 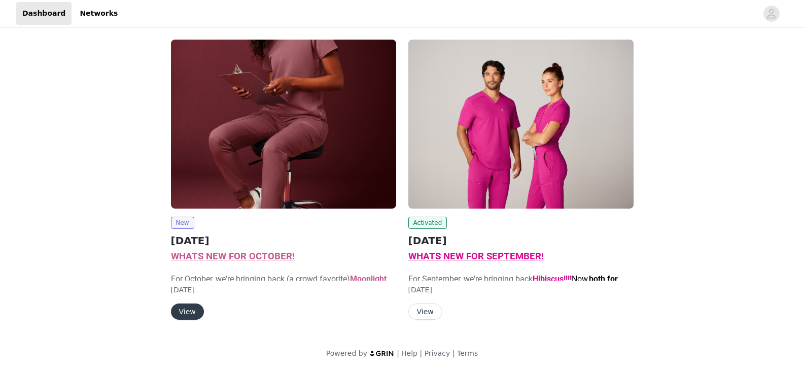 I want to click on strong: Hibiscus!!!!, so click(x=552, y=278).